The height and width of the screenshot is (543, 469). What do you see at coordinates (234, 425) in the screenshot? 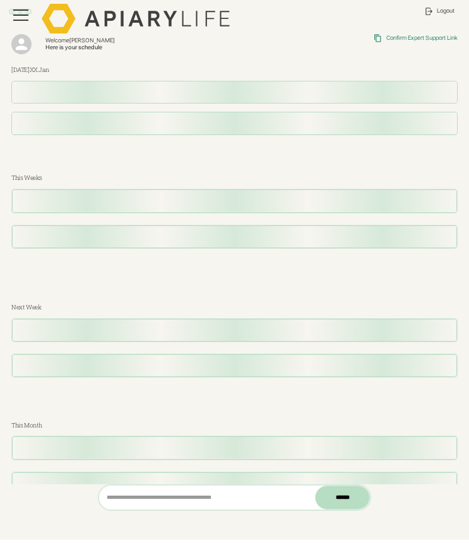
I see `h3: This Month` at bounding box center [234, 425].